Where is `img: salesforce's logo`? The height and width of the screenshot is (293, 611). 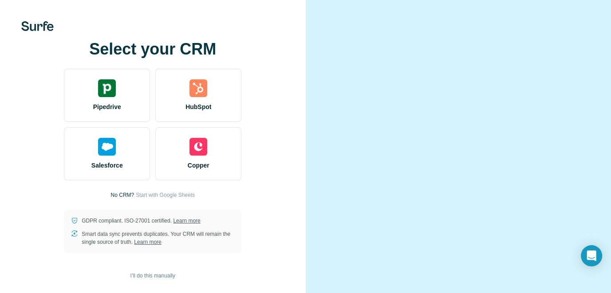
img: salesforce's logo is located at coordinates (107, 147).